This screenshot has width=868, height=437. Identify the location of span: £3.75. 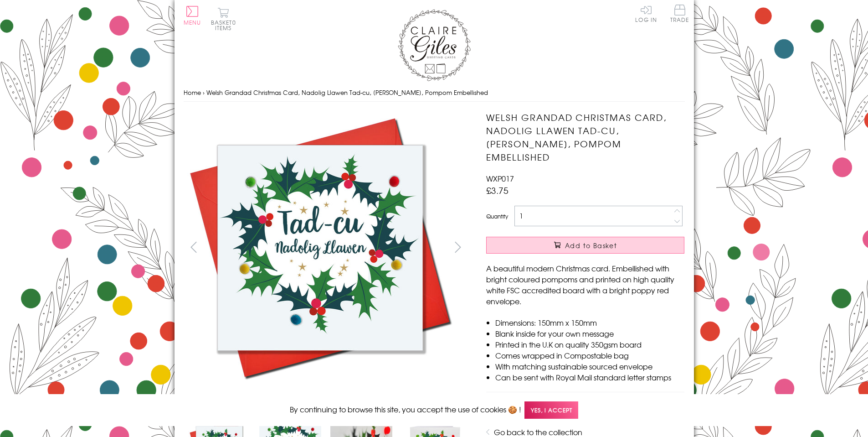
(497, 190).